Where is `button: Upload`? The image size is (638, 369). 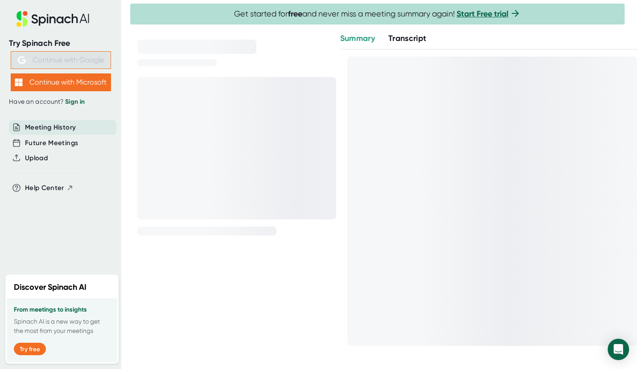
button: Upload is located at coordinates (36, 158).